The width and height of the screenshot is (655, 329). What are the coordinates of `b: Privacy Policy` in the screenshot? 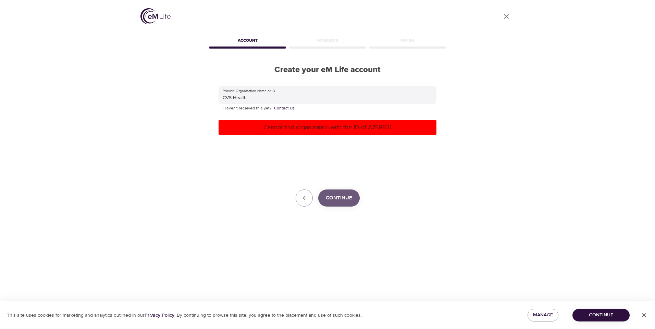 It's located at (159, 316).